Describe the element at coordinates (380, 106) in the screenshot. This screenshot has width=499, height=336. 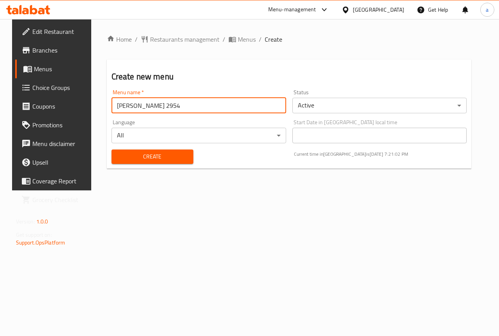
I see `div: Active` at that location.